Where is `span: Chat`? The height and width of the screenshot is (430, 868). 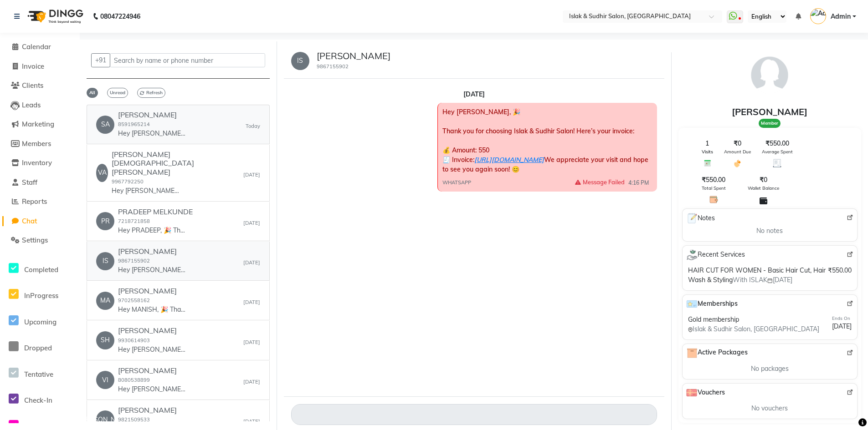 span: Chat is located at coordinates (30, 221).